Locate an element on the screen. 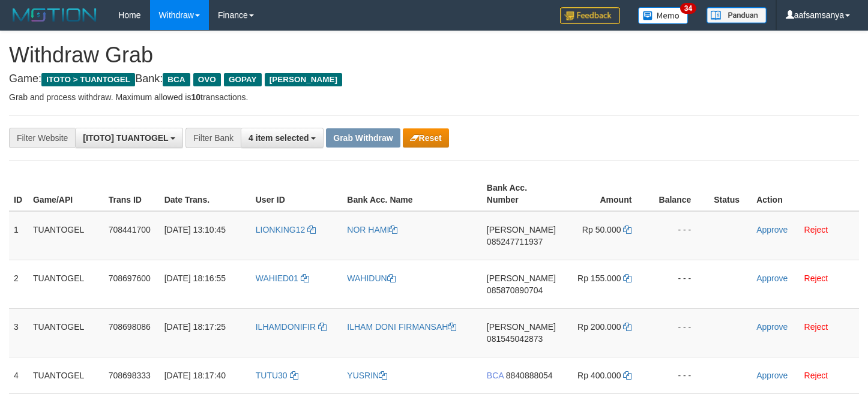 This screenshot has height=394, width=868. td: 4 is located at coordinates (18, 376).